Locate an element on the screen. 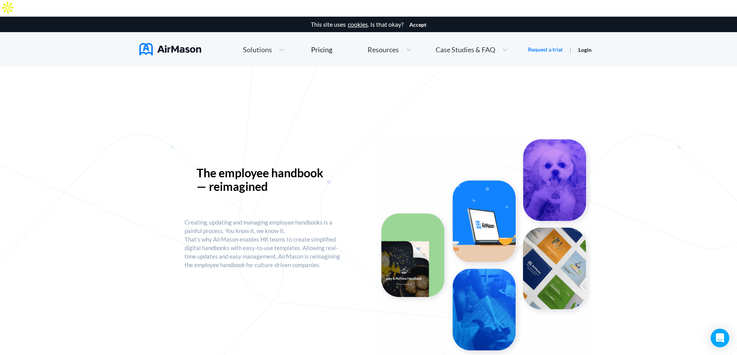  span: Case Studies & FAQ is located at coordinates (465, 50).